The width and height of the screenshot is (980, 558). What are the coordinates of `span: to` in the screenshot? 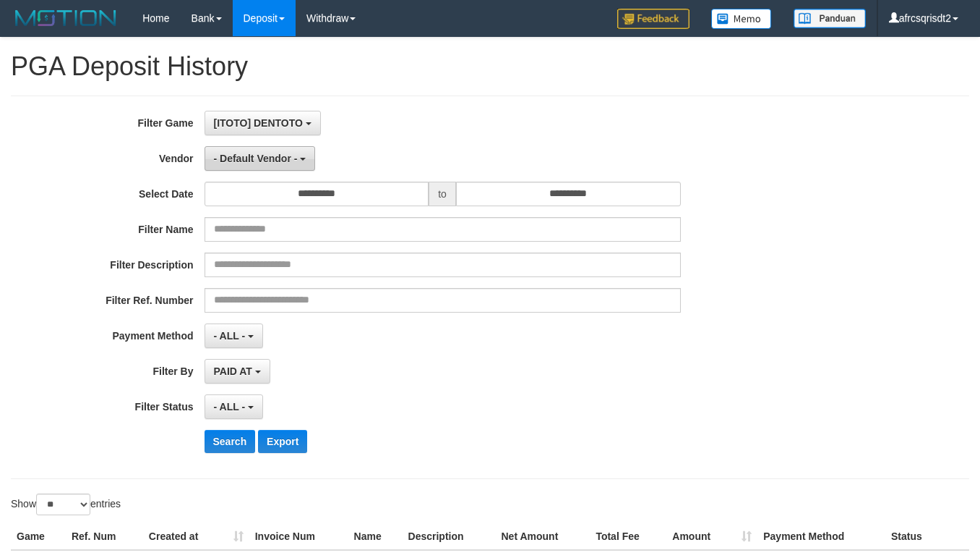 It's located at (442, 194).